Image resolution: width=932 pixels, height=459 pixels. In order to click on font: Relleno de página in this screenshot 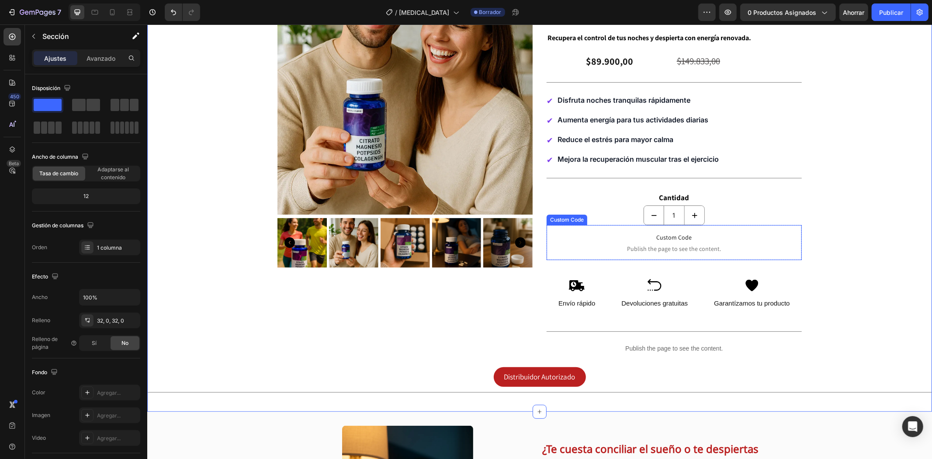, I will do `click(45, 343)`.